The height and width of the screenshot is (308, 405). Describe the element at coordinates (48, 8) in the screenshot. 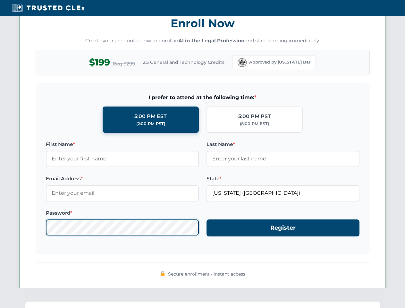

I see `img: Trusted CLEs` at that location.